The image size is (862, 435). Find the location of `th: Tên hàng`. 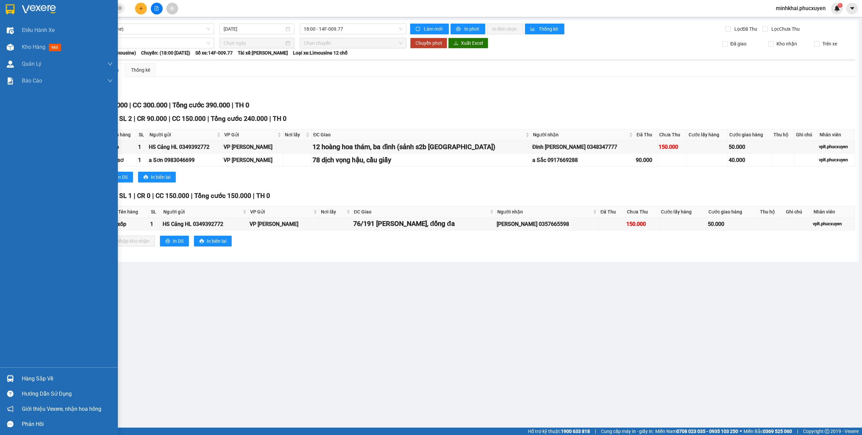

th: Tên hàng is located at coordinates (123, 135).